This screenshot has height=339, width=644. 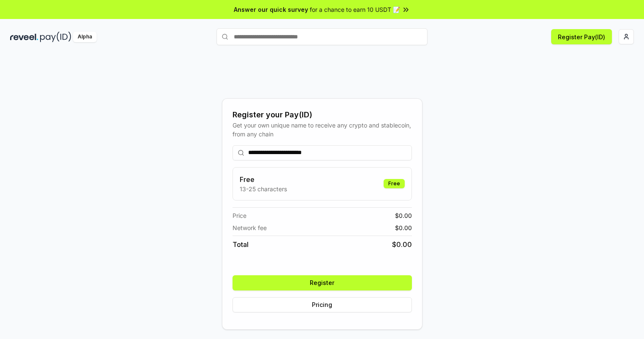 I want to click on img: pay_id, so click(x=56, y=37).